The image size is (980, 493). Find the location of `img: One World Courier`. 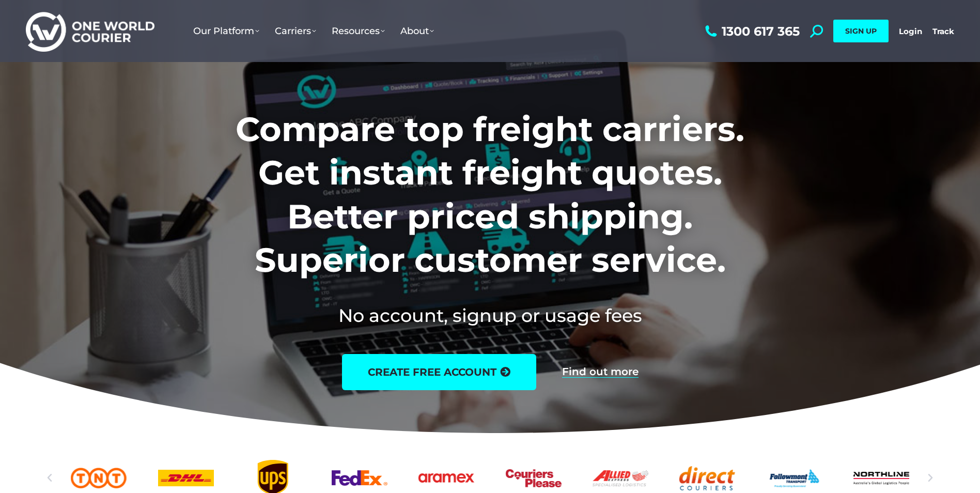

img: One World Courier is located at coordinates (90, 31).